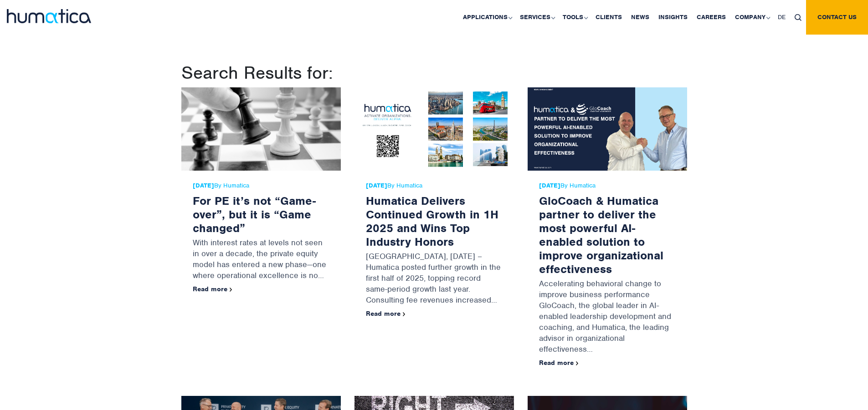 Image resolution: width=868 pixels, height=410 pixels. I want to click on h1: Search Results for:, so click(434, 73).